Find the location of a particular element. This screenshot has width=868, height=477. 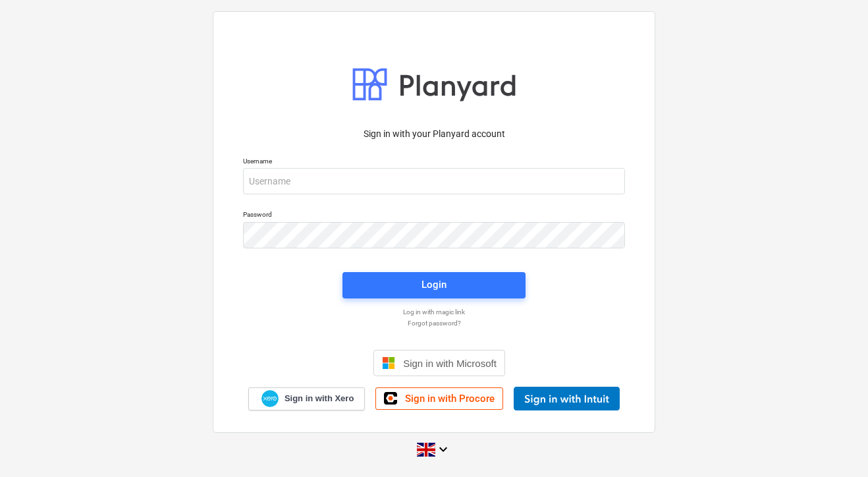

p: Username is located at coordinates (434, 162).